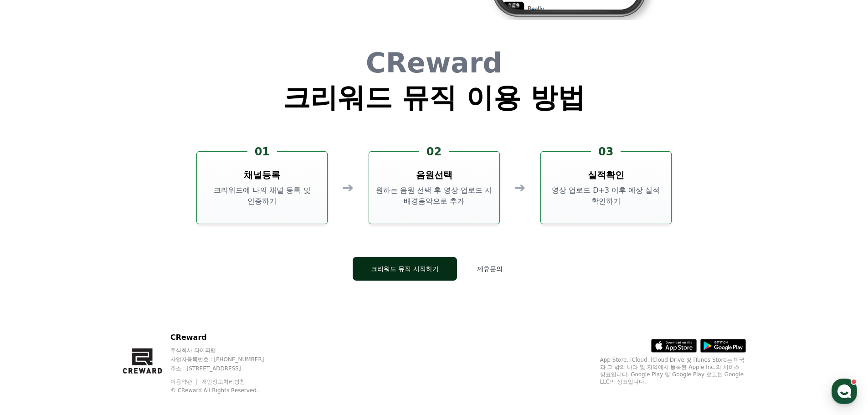 This screenshot has height=415, width=868. I want to click on h3: 채널등록, so click(262, 175).